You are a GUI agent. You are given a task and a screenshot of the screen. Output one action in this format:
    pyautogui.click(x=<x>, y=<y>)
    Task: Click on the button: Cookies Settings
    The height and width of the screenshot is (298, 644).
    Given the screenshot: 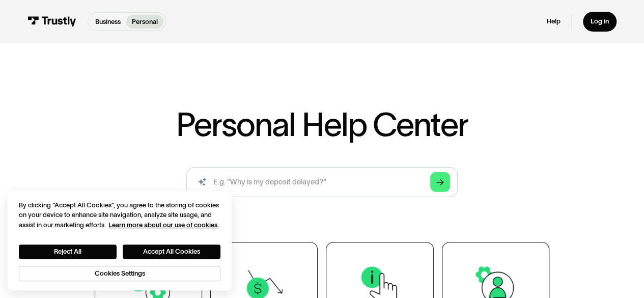 What is the action you would take?
    pyautogui.click(x=120, y=273)
    